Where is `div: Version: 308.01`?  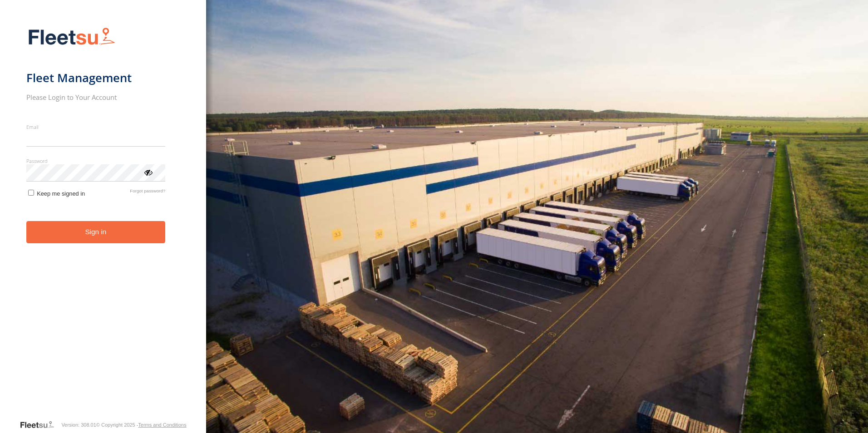
div: Version: 308.01 is located at coordinates (79, 424).